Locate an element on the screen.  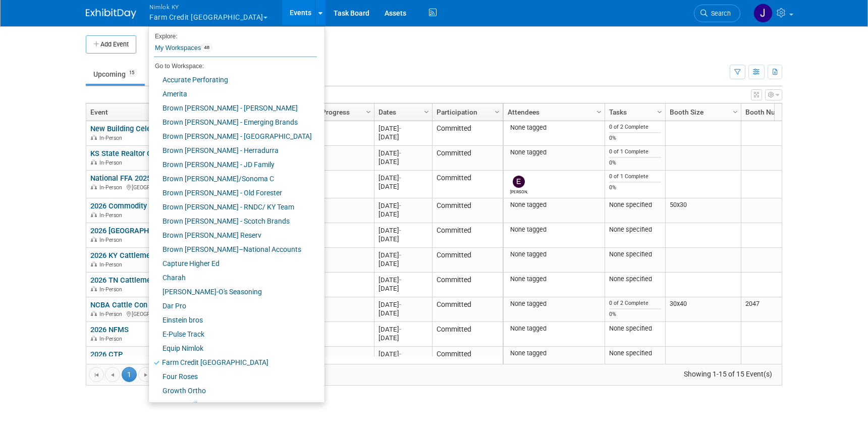
div: 0 of 2 Complete is located at coordinates (635, 127).